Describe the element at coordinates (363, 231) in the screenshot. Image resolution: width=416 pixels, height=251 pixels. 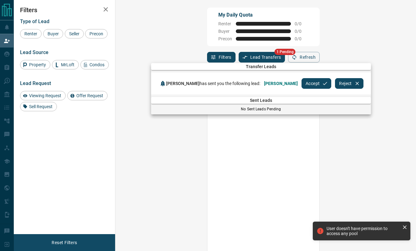
I see `div: User doesn't have permission to access any pool` at that location.